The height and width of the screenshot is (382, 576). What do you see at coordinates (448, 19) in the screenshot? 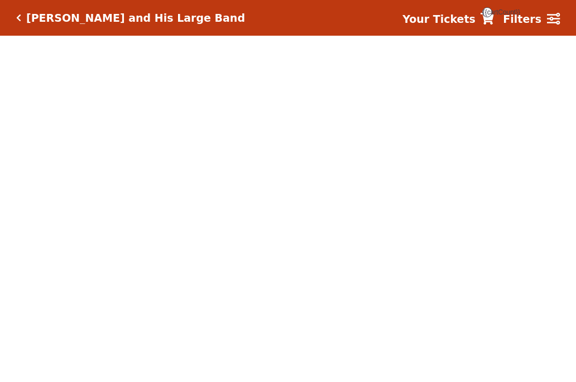
I see `a: Your Tickets {{cartCount}}` at bounding box center [448, 19].